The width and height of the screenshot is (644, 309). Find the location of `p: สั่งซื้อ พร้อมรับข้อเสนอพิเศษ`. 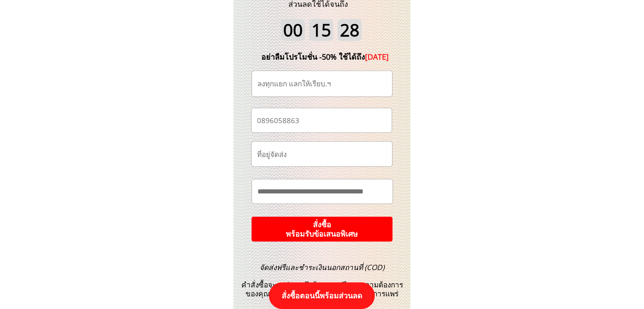

p: สั่งซื้อ พร้อมรับข้อเสนอพิเศษ is located at coordinates (322, 229).